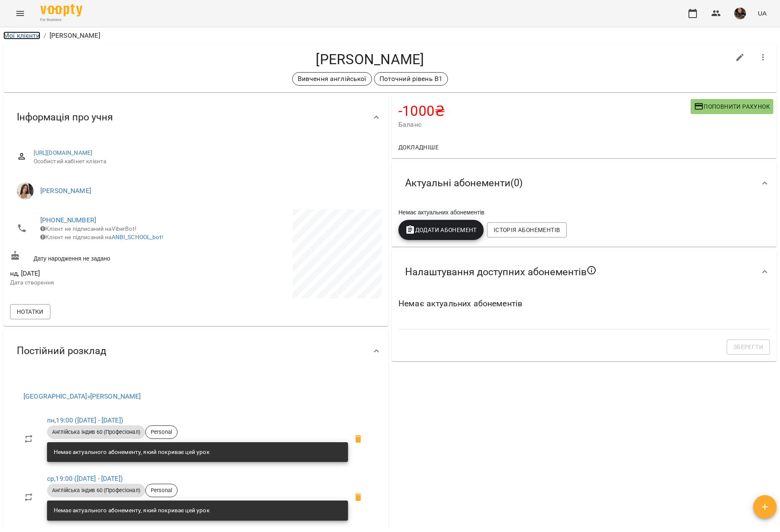  Describe the element at coordinates (65, 117) in the screenshot. I see `span: Інформація про учня` at that location.